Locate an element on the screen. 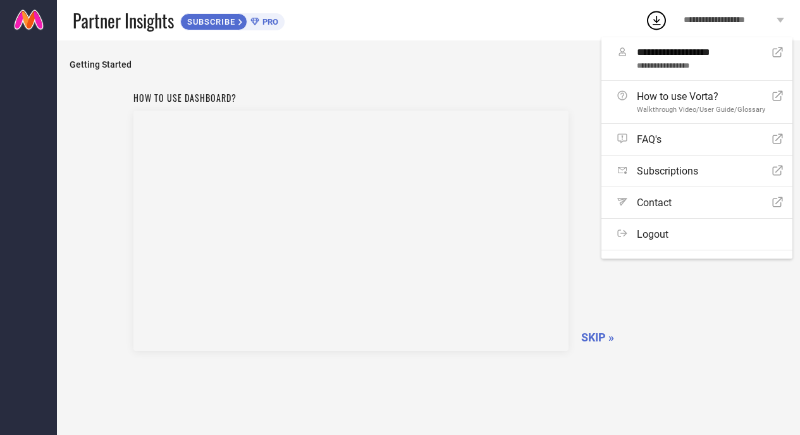 Image resolution: width=800 pixels, height=435 pixels. span: SUBSCRIBE is located at coordinates (209, 22).